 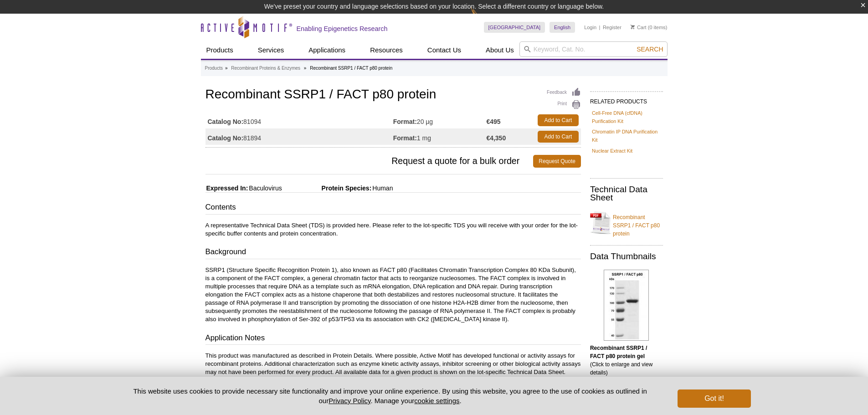 I want to click on td: 20 µg, so click(x=440, y=120).